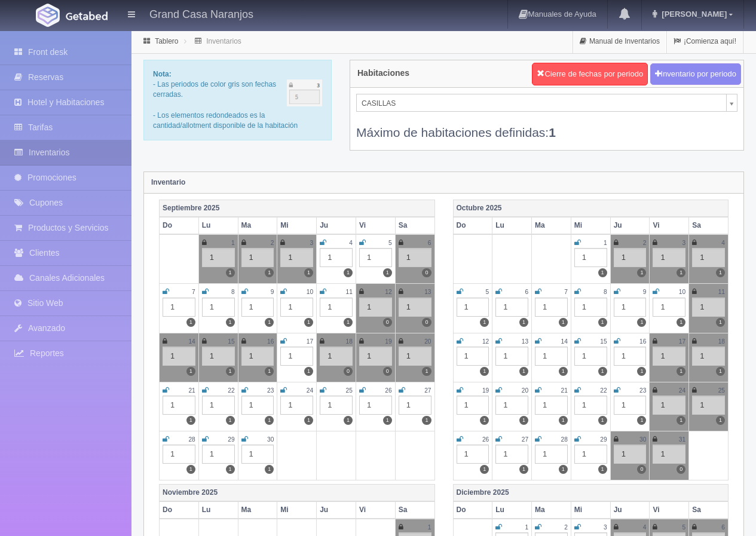  What do you see at coordinates (297, 225) in the screenshot?
I see `th: Mi` at bounding box center [297, 225].